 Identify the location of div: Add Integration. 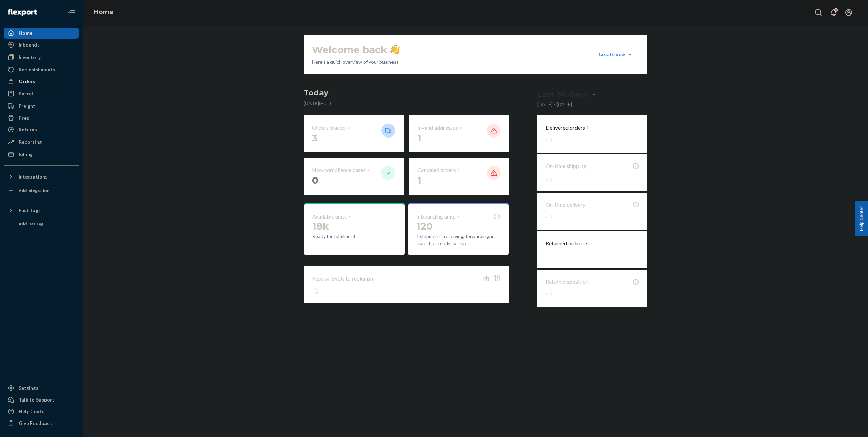
(34, 190).